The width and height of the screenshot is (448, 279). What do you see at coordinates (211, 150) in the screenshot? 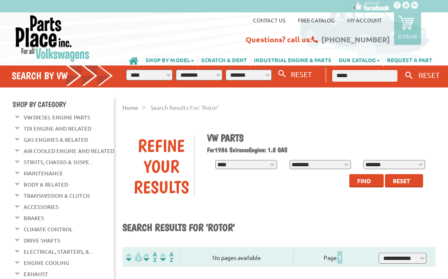
I see `span: For` at bounding box center [211, 150].